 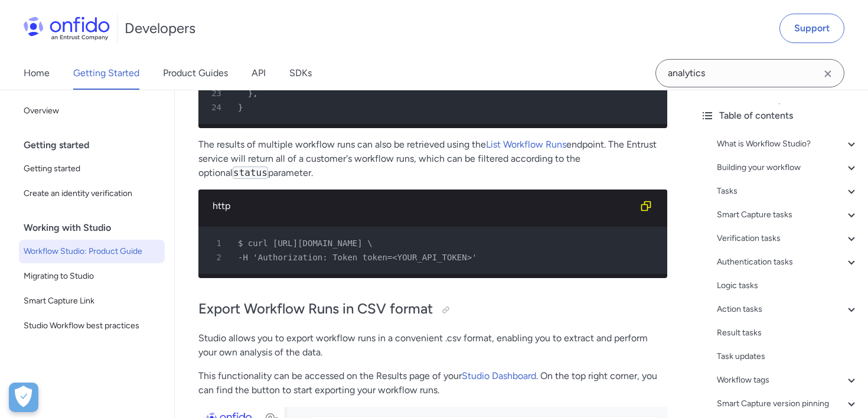 I want to click on code: status, so click(x=250, y=173).